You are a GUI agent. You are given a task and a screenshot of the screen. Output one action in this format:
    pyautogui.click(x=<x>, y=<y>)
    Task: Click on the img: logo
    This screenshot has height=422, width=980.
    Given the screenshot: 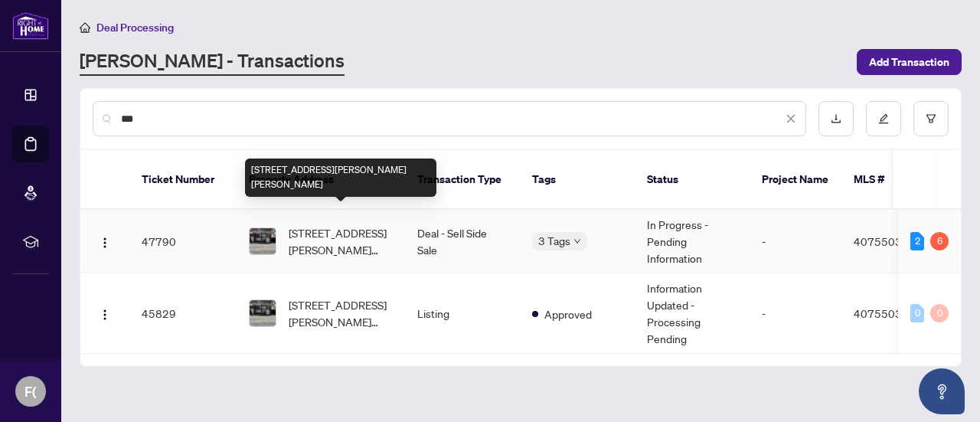 What is the action you would take?
    pyautogui.click(x=31, y=25)
    